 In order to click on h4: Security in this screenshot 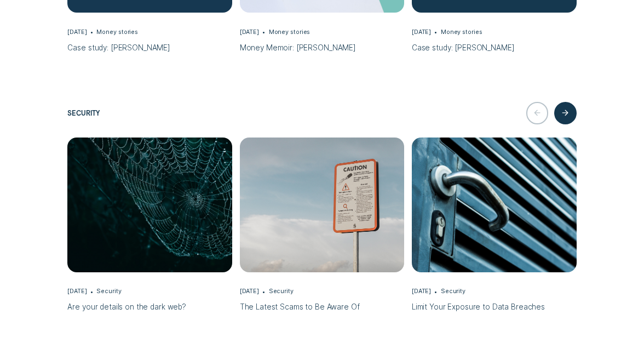, I will do `click(83, 113)`.